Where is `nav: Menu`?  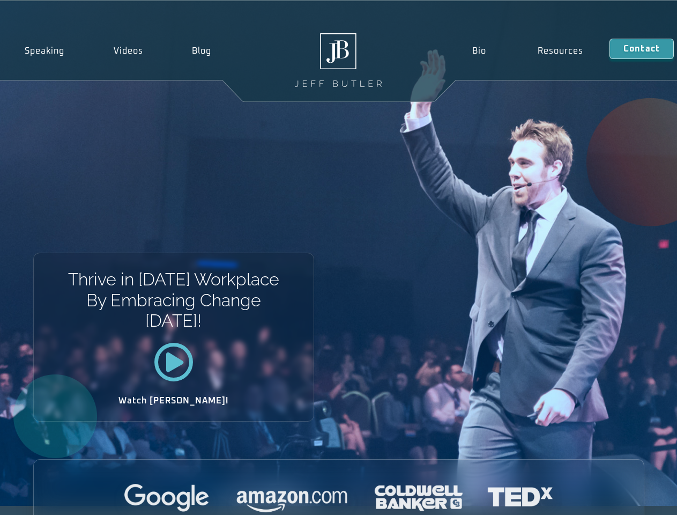
nav: Menu is located at coordinates (527, 51).